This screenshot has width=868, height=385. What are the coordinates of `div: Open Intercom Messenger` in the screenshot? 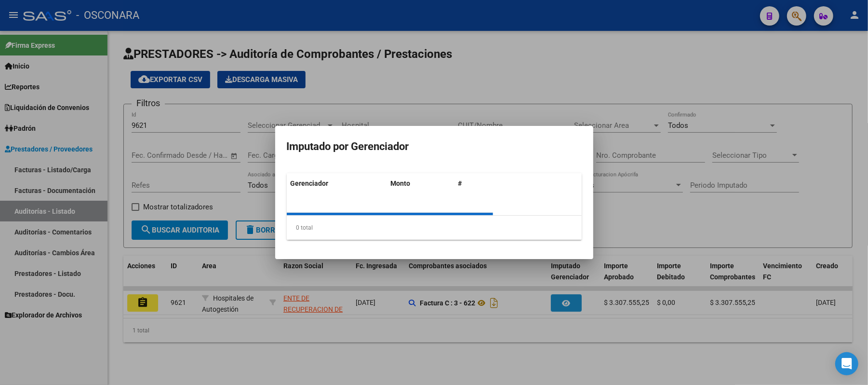 It's located at (847, 364).